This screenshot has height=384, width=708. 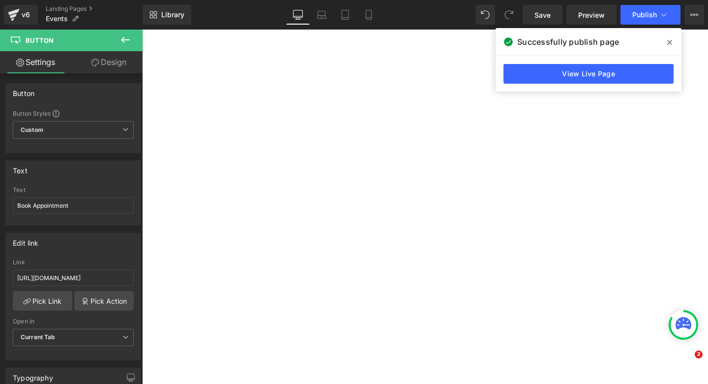 I want to click on a: New Library, so click(x=167, y=15).